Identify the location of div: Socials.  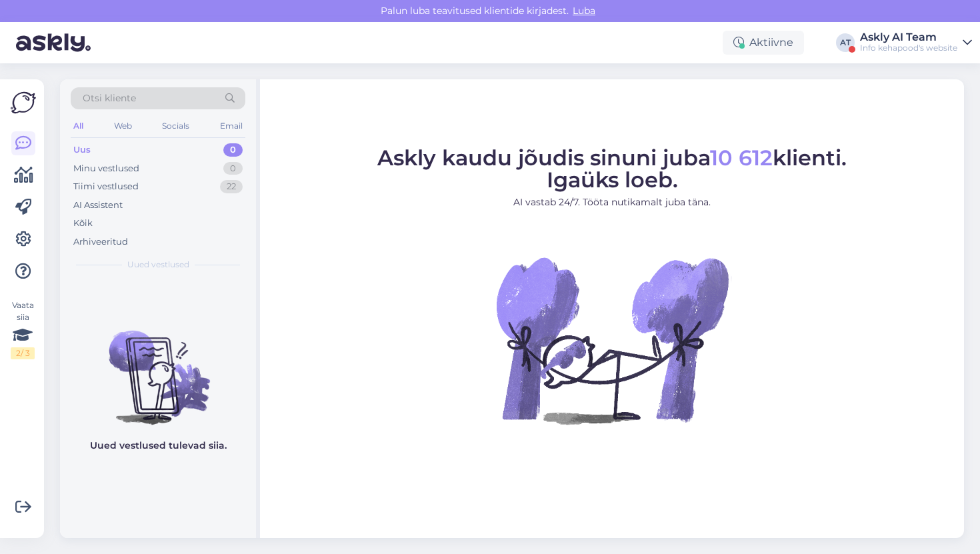
(175, 126).